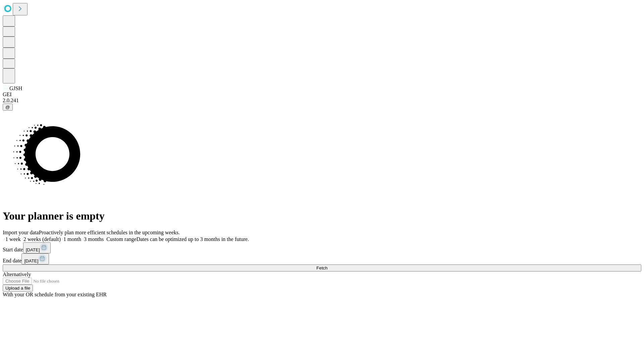 The width and height of the screenshot is (644, 362). I want to click on div: Start date, so click(322, 248).